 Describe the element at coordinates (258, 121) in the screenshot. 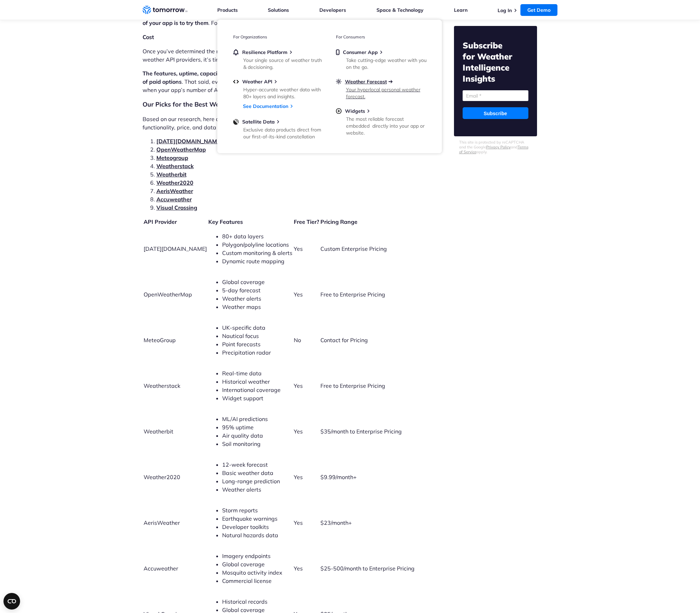

I see `span: Satellite Data` at that location.